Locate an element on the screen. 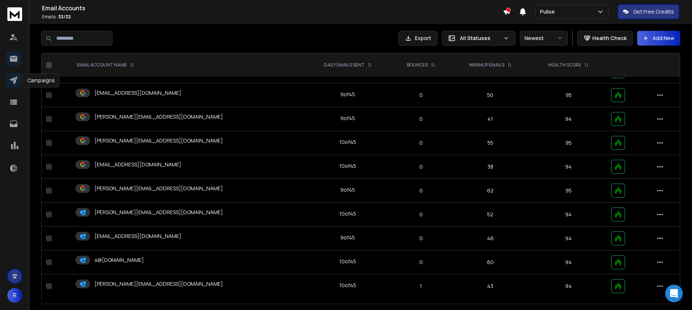  button: Health Check is located at coordinates (605, 38).